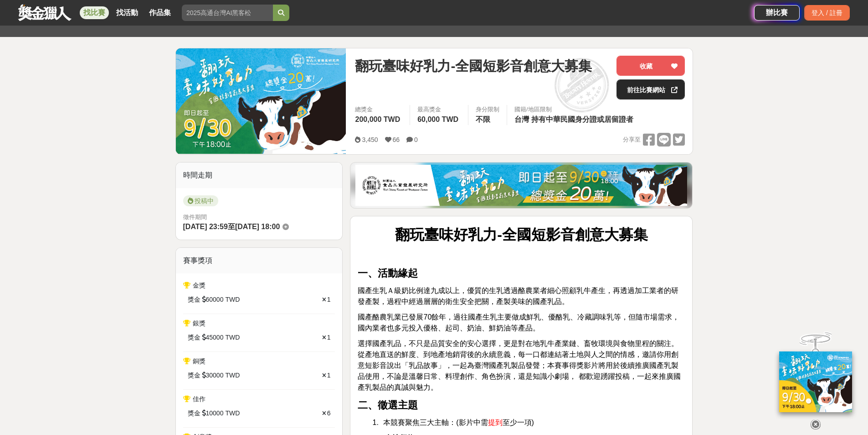 The height and width of the screenshot is (435, 868). Describe the element at coordinates (522, 119) in the screenshot. I see `span: 台灣` at that location.